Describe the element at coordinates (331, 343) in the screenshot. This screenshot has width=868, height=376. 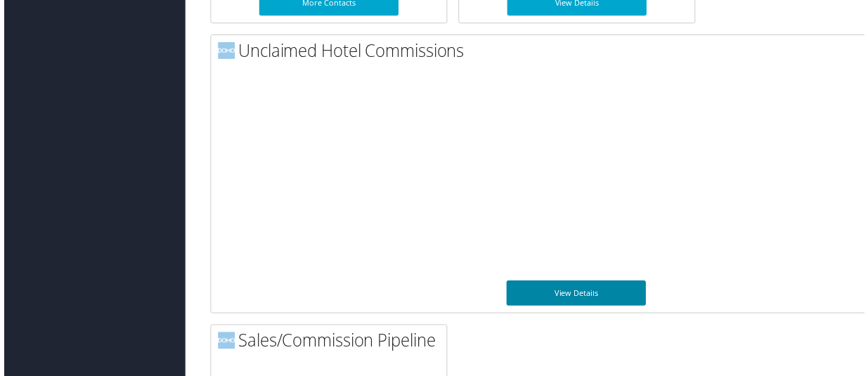
I see `h2: Sales/Commission Pipeline` at that location.